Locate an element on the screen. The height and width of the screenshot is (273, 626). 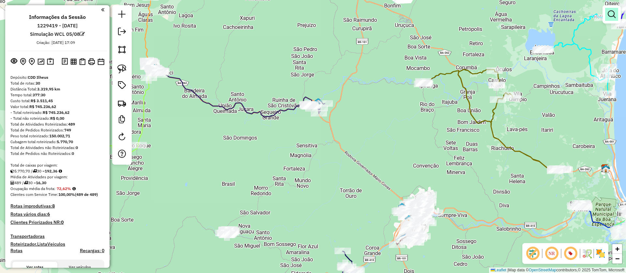
div: Média de Atividades por viagem: is located at coordinates (57, 177).